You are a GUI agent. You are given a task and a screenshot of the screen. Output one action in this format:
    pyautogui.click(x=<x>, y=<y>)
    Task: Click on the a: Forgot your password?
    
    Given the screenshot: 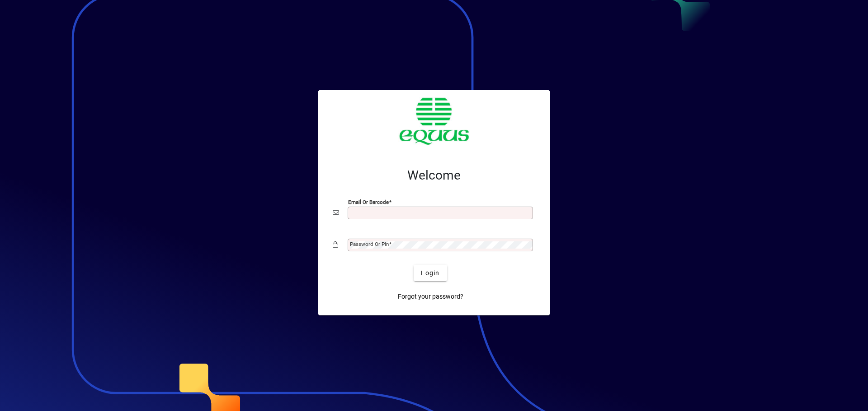 What is the action you would take?
    pyautogui.click(x=430, y=297)
    